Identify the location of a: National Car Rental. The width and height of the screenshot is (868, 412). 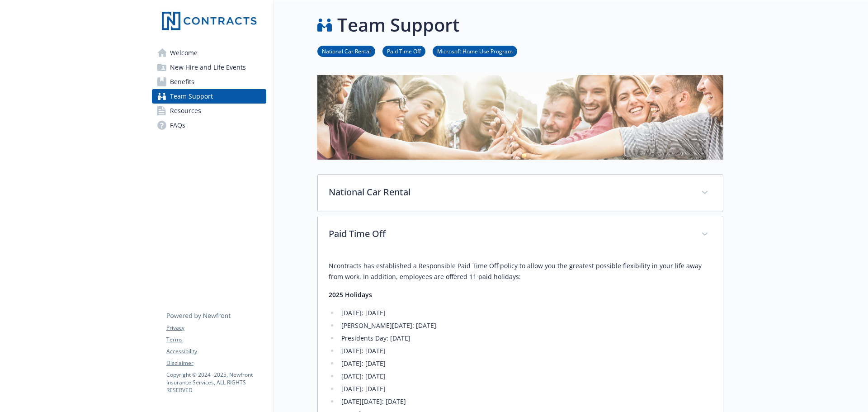
(346, 51).